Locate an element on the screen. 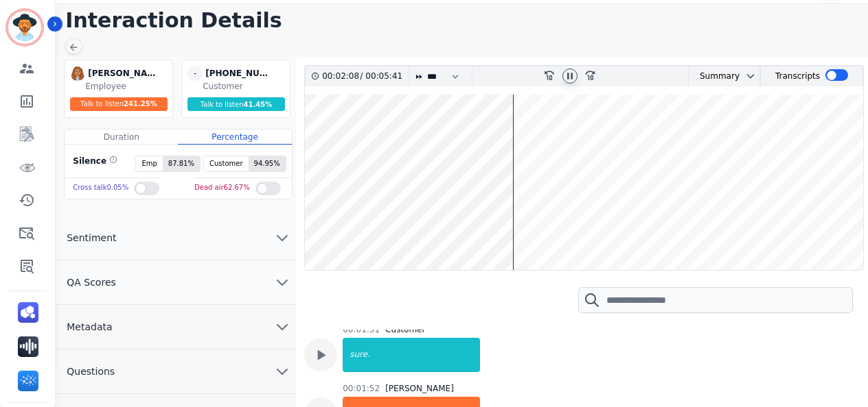 Image resolution: width=868 pixels, height=407 pixels. span: 41.45 % is located at coordinates (258, 104).